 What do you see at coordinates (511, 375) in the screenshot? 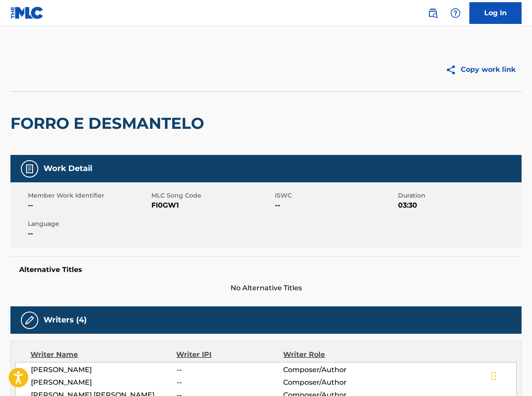
I see `div: Chat Widget` at bounding box center [511, 375].